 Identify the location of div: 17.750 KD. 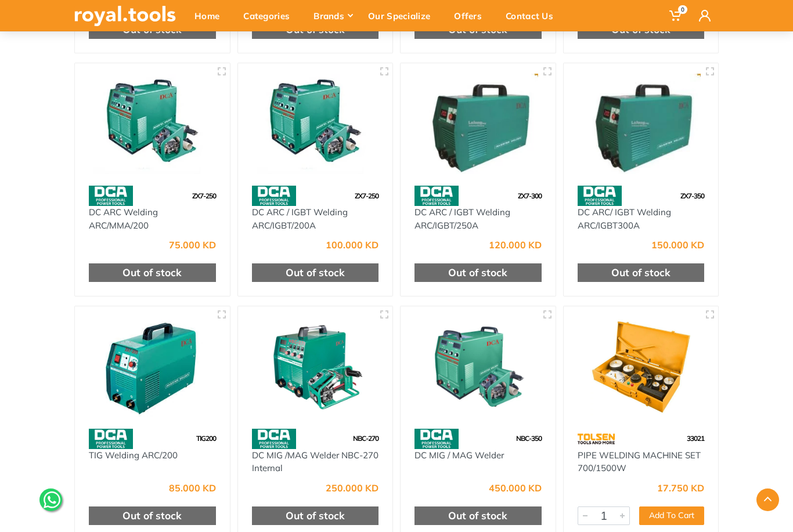
(680, 488).